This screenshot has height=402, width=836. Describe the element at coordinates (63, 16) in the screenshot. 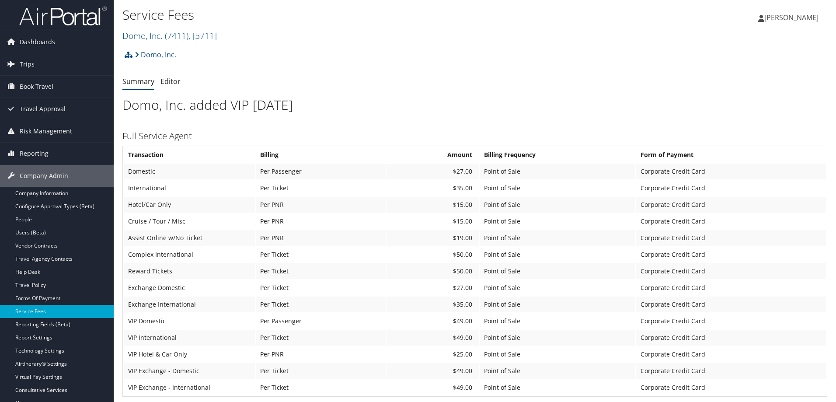

I see `img: airportal-logo.png` at that location.